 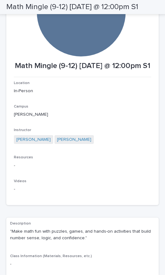 What do you see at coordinates (21, 107) in the screenshot?
I see `span: Campus` at bounding box center [21, 107].